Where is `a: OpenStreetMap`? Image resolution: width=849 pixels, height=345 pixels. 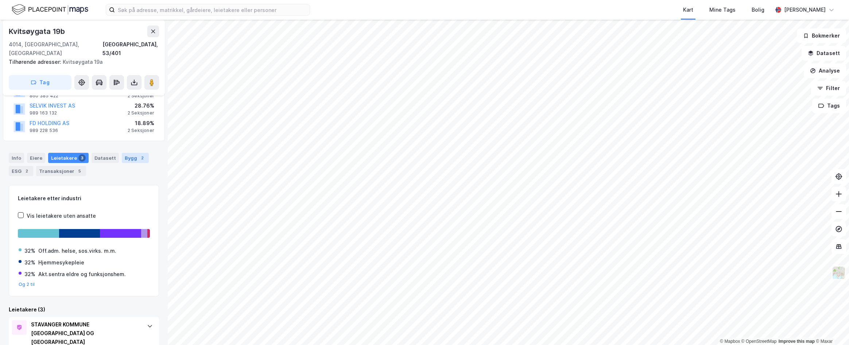
a: OpenStreetMap is located at coordinates (759, 341).